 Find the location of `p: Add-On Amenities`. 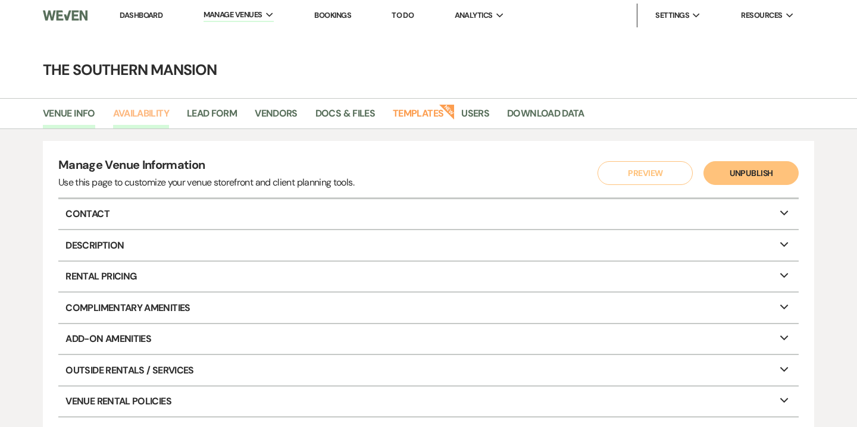

p: Add-On Amenities is located at coordinates (428, 339).